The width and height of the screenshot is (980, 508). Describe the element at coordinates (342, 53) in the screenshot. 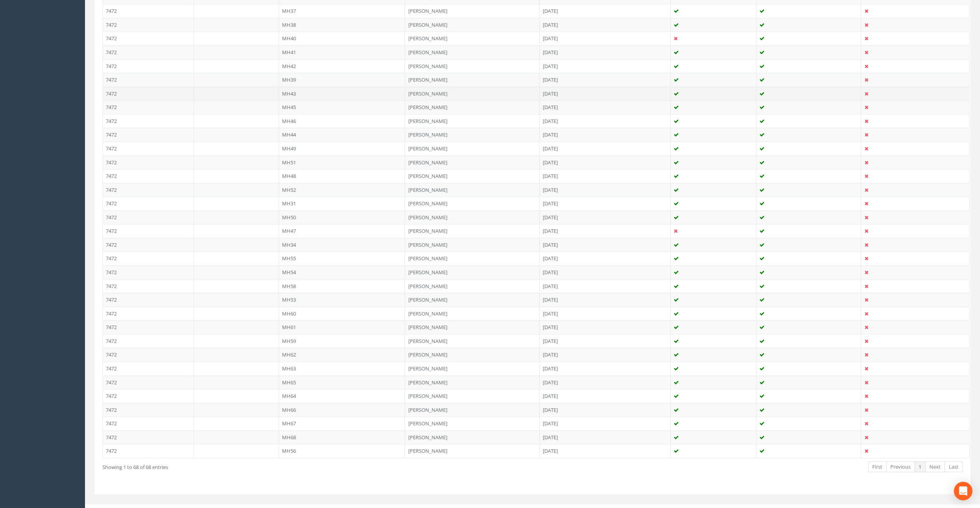

I see `td: MH41` at that location.